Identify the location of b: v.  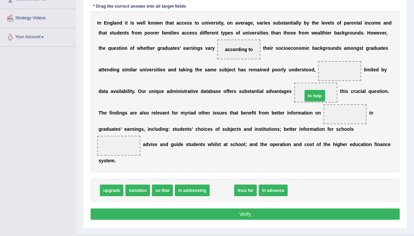
(239, 23).